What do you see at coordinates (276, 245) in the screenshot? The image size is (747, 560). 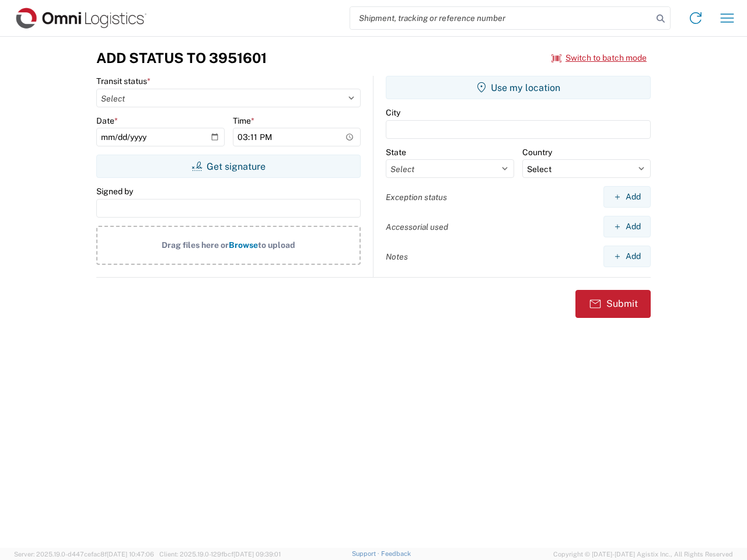 I see `span: to upload` at bounding box center [276, 245].